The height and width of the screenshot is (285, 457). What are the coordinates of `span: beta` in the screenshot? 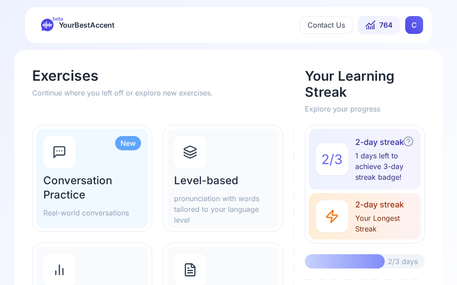 It's located at (58, 19).